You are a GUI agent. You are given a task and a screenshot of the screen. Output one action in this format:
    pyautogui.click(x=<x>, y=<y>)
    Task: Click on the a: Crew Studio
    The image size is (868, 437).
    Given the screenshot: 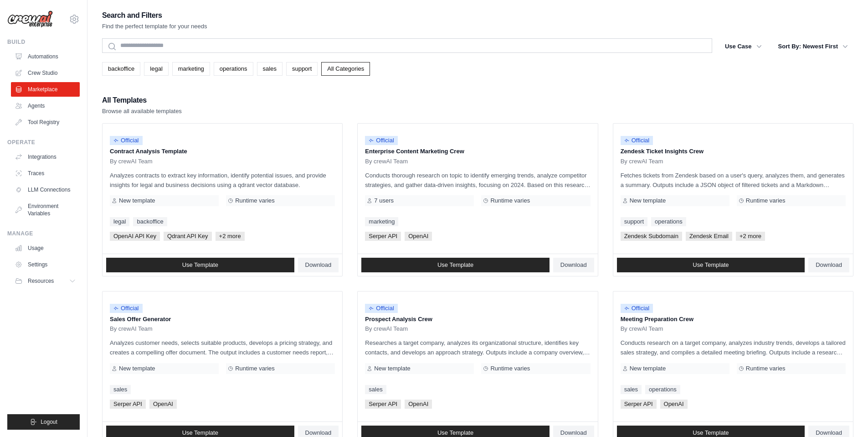 What is the action you would take?
    pyautogui.click(x=45, y=73)
    